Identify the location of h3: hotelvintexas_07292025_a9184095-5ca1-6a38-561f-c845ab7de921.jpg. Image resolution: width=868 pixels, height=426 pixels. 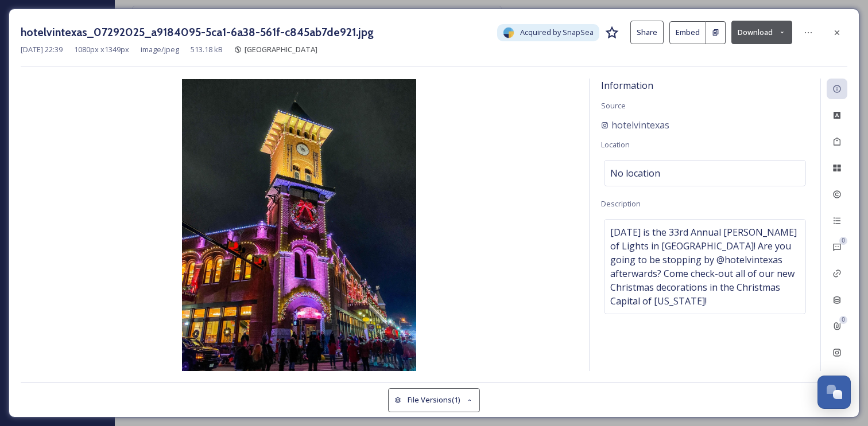
(197, 32).